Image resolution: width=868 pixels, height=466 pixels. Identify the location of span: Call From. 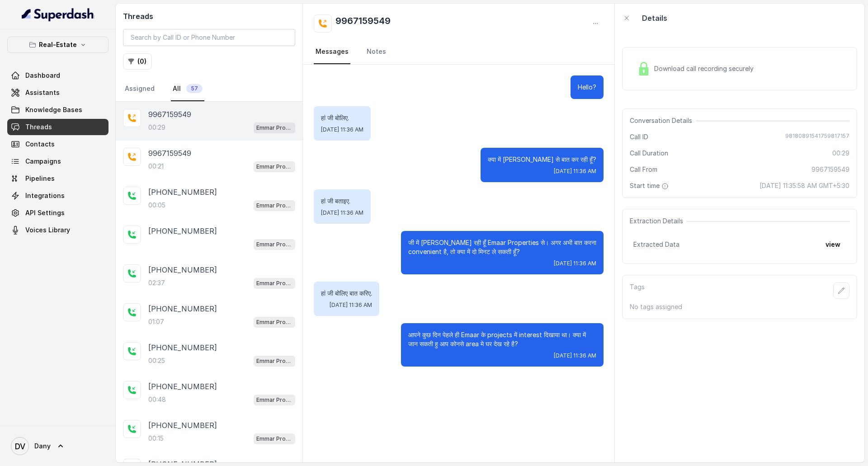
(643, 169).